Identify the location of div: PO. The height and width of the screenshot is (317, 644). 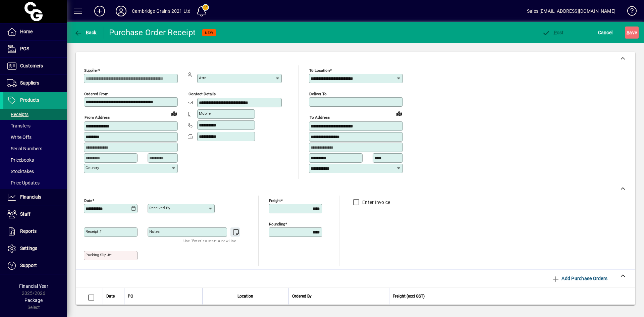
(163, 296).